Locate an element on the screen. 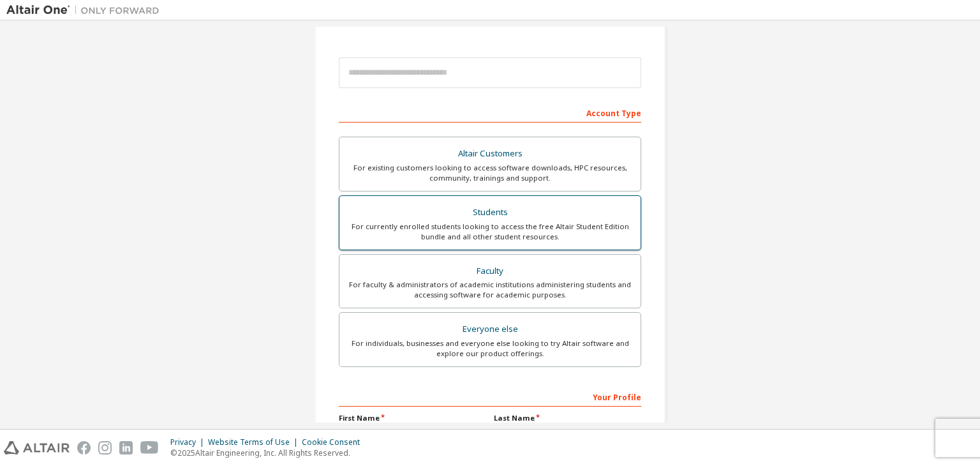  div: Account Type is located at coordinates (490, 112).